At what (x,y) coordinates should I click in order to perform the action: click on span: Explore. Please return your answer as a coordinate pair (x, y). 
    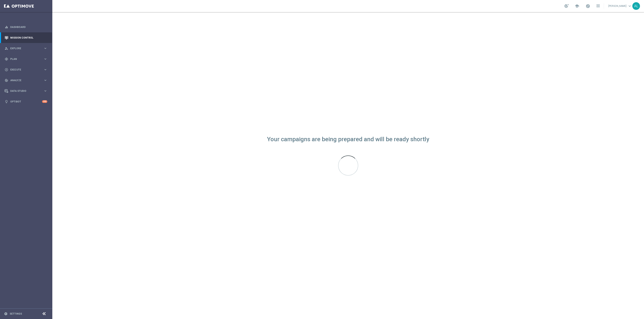
    Looking at the image, I should click on (27, 48).